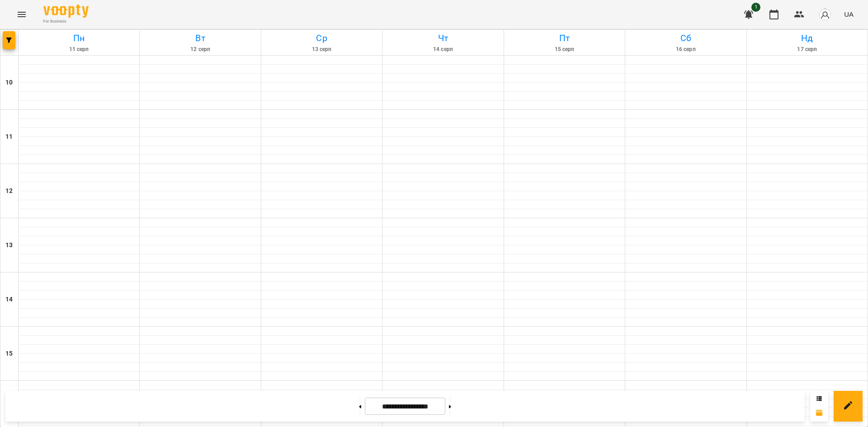 Image resolution: width=868 pixels, height=427 pixels. What do you see at coordinates (685, 49) in the screenshot?
I see `h6: 16 серп` at bounding box center [685, 49].